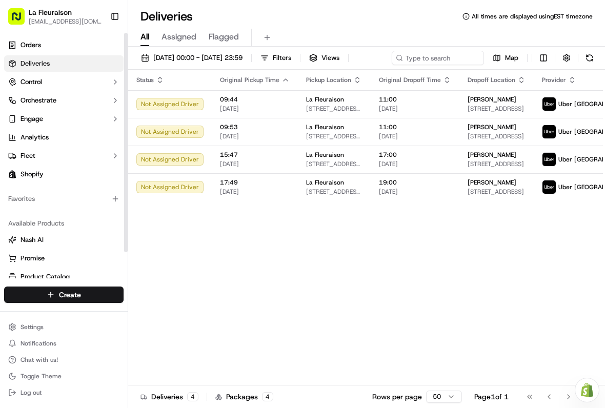  Describe the element at coordinates (330, 58) in the screenshot. I see `span: Views` at that location.